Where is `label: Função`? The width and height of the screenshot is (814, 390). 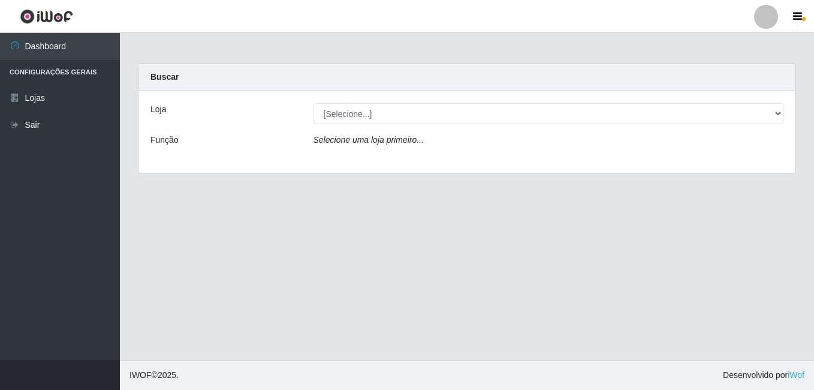
label: Função is located at coordinates (164, 140).